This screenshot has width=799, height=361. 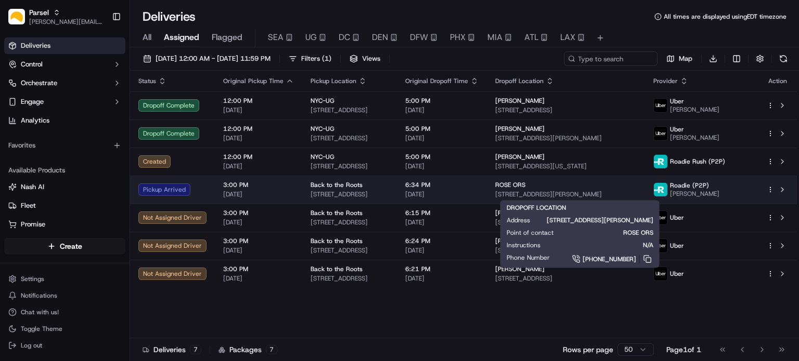 What do you see at coordinates (419, 37) in the screenshot?
I see `span: DFW` at bounding box center [419, 37].